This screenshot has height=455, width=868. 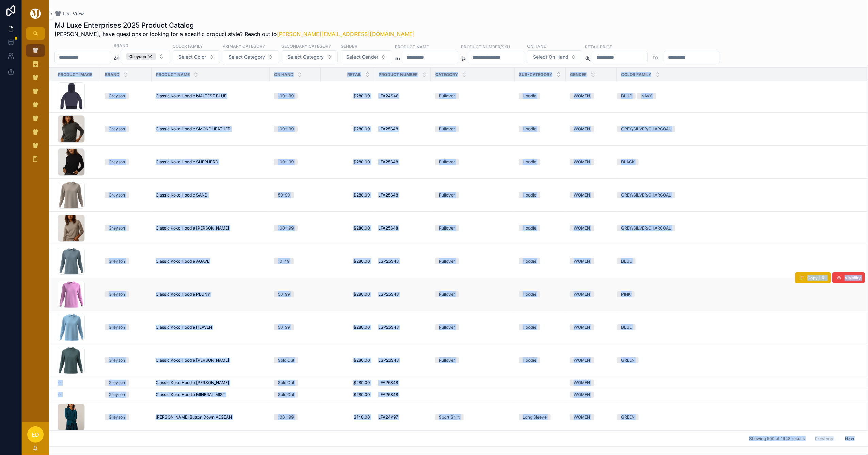 I want to click on span: Showing 500 of 1948 results, so click(x=777, y=439).